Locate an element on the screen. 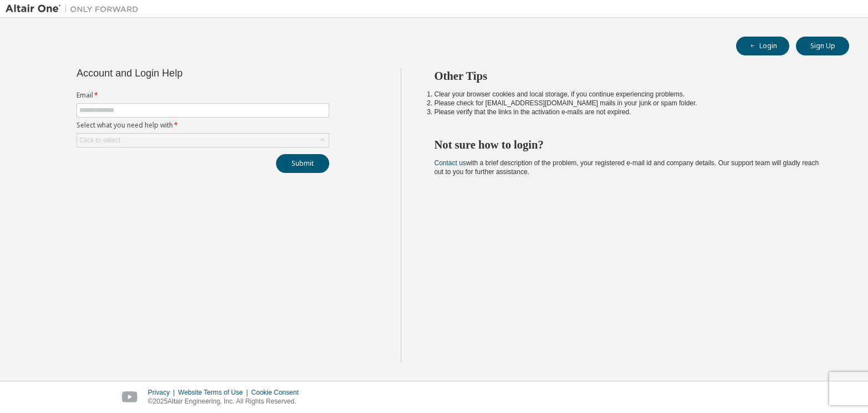 The image size is (868, 413). button: Submit is located at coordinates (302, 164).